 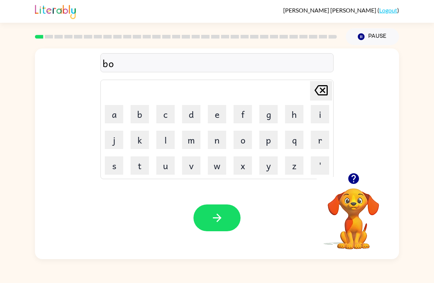 What do you see at coordinates (320, 140) in the screenshot?
I see `button: r` at bounding box center [320, 140].